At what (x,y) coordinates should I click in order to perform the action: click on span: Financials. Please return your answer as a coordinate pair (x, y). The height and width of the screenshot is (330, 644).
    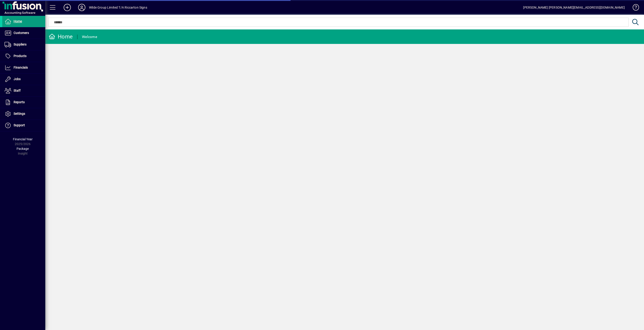
    Looking at the image, I should click on (21, 68).